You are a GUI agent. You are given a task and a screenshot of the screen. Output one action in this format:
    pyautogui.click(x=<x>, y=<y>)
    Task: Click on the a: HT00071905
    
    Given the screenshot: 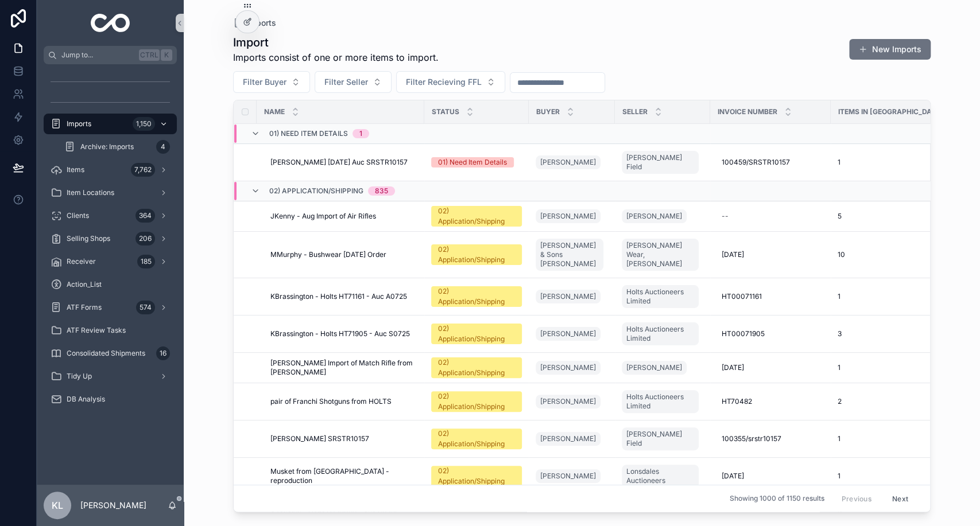 What is the action you would take?
    pyautogui.click(x=770, y=334)
    